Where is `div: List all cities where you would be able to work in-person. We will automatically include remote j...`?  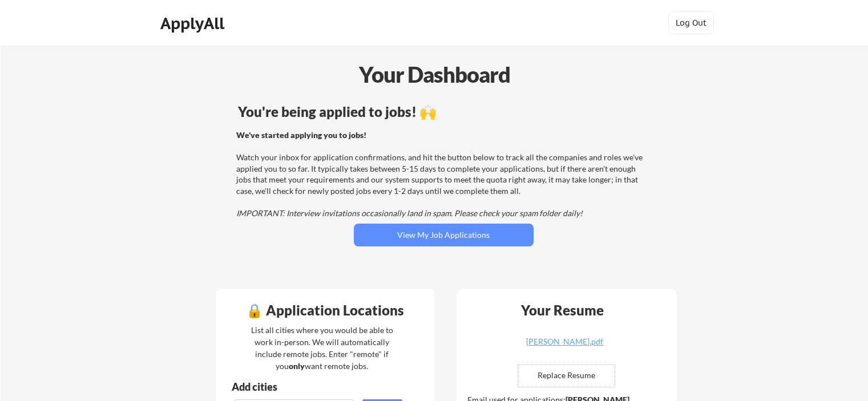
div: List all cities where you would be able to work in-person. We will automatically include remote j... is located at coordinates (322, 348).